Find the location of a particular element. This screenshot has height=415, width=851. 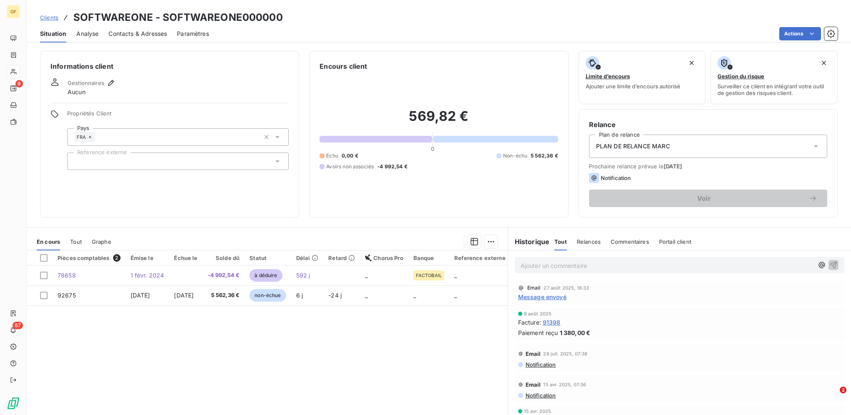

span: 28 juil. 2025, 07:38 is located at coordinates (565, 354).